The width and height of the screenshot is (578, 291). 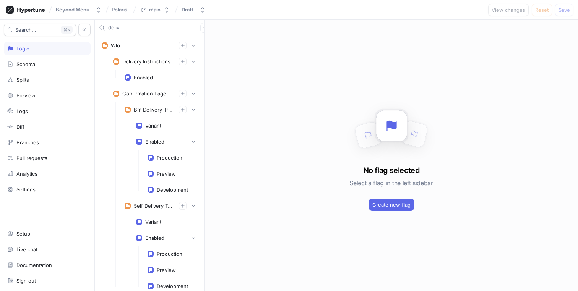 I want to click on button: main, so click(x=155, y=10).